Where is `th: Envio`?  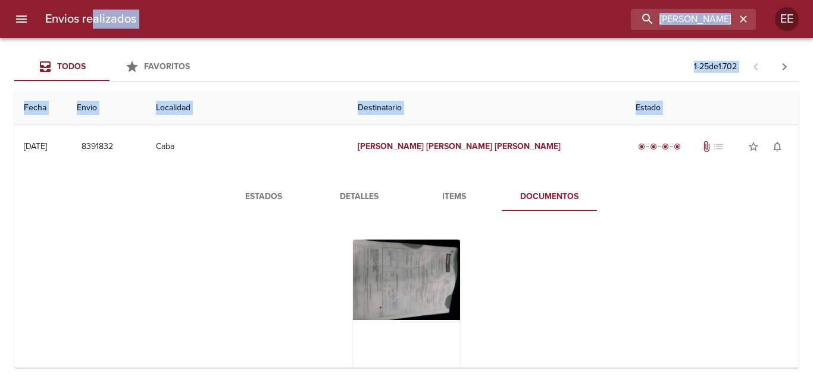
th: Envio is located at coordinates (107, 108).